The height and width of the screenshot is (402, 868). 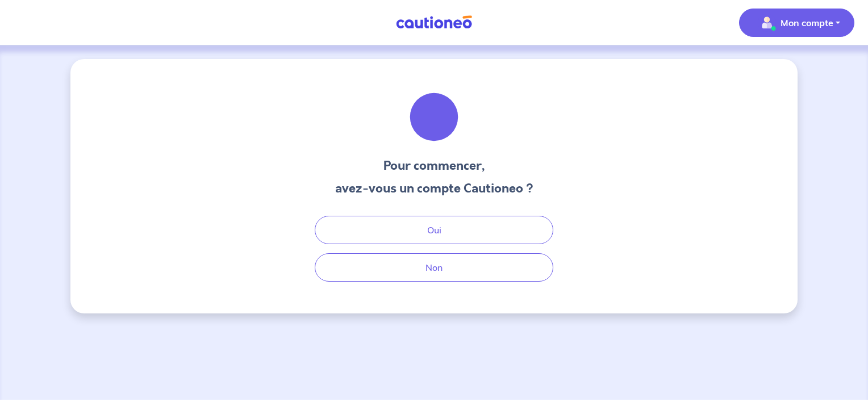 I want to click on img: illu_welcome.svg, so click(x=434, y=117).